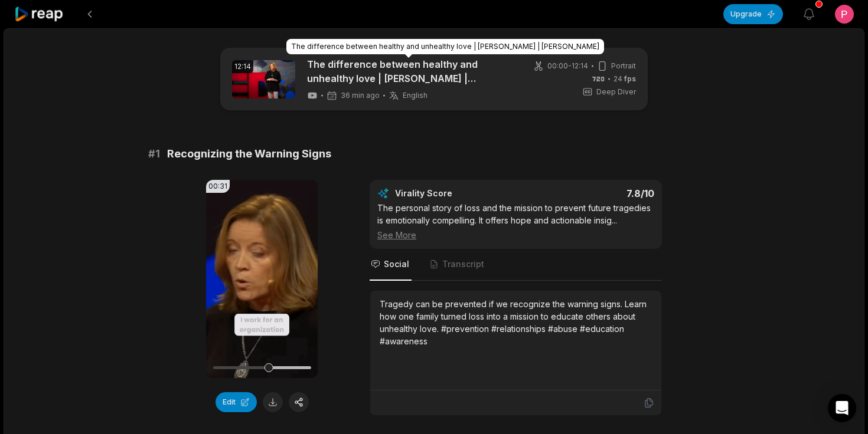  What do you see at coordinates (154, 154) in the screenshot?
I see `span: # 1` at bounding box center [154, 154].